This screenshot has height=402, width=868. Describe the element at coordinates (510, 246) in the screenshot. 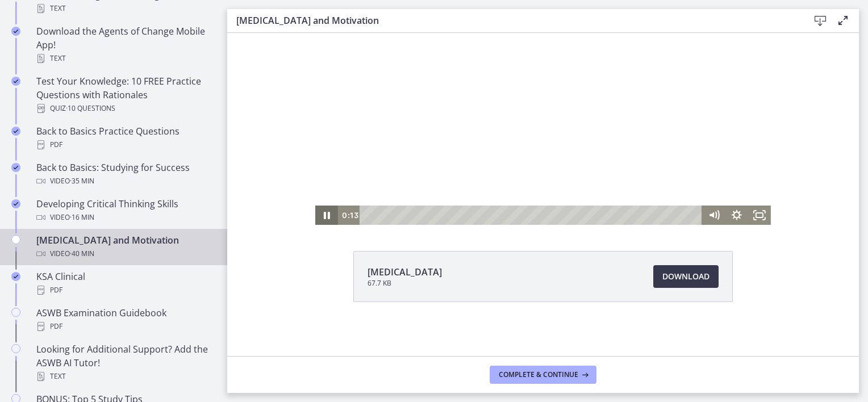

I see `button: Show settings menu` at that location.